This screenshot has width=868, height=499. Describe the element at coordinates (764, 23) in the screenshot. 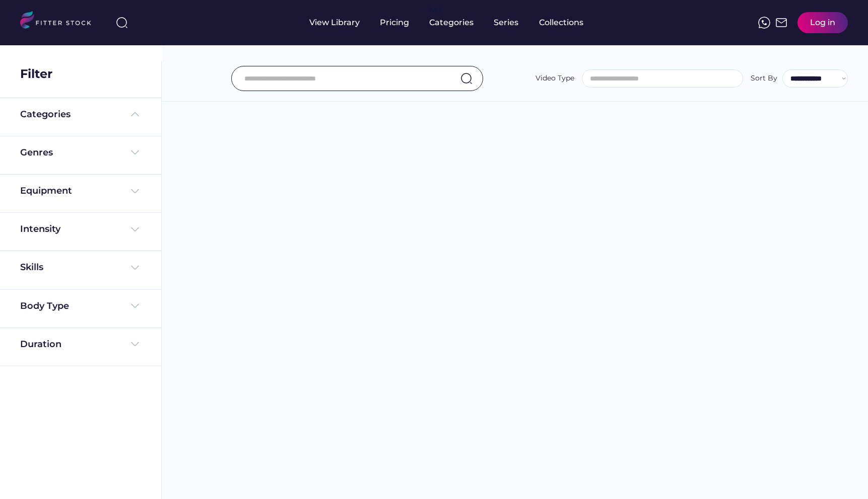

I see `img: meteor-icons_whatsapp%20%281%29.svg` at that location.